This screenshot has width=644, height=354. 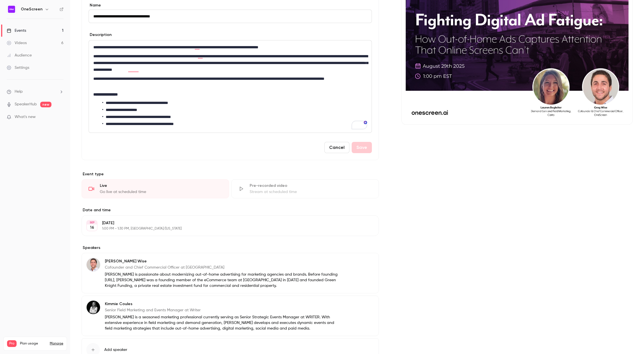 I want to click on div: editor, so click(x=230, y=86).